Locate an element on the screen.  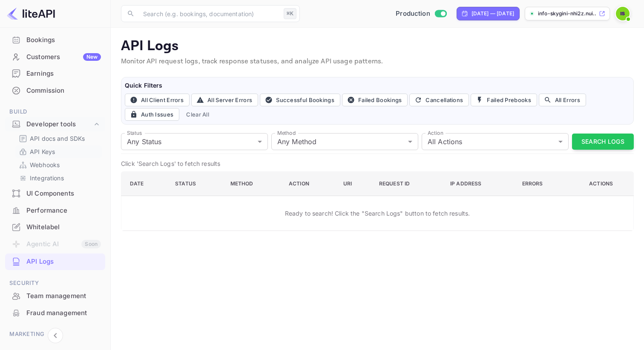
img: LiteAPI logo is located at coordinates (31, 13).